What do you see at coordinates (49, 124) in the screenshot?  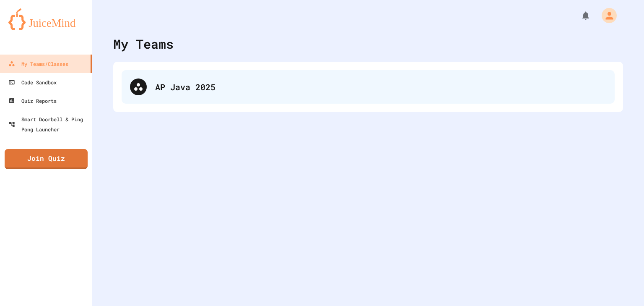 I see `div: Smart Doorbell & Ping Pong Launcher` at bounding box center [49, 124].